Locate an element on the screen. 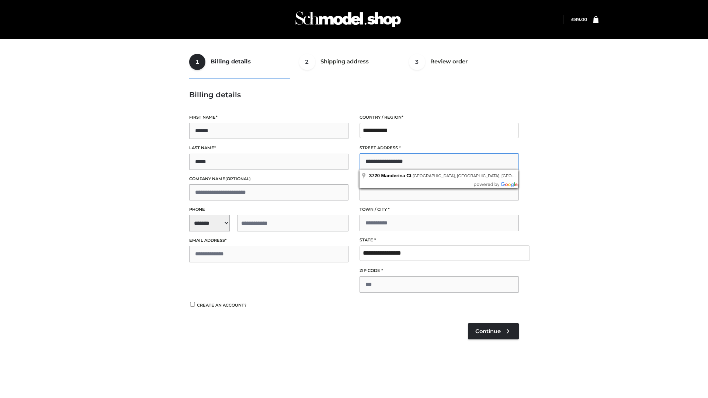 The image size is (708, 398). label: Street address is located at coordinates (439, 148).